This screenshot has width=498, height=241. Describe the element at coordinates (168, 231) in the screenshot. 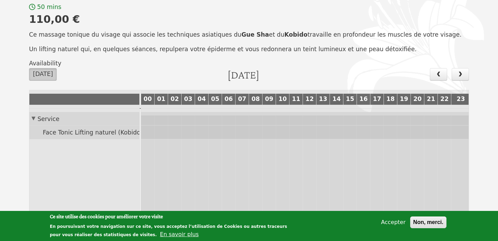

I see `p: En poursuivant votre navigation sur ce site, vous acceptez l’utilisation de Cookies ou autres tra...` at that location.